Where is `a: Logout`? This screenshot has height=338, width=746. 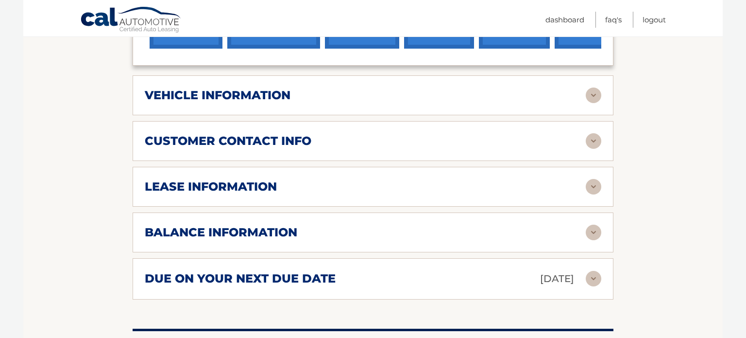 a: Logout is located at coordinates (655, 19).